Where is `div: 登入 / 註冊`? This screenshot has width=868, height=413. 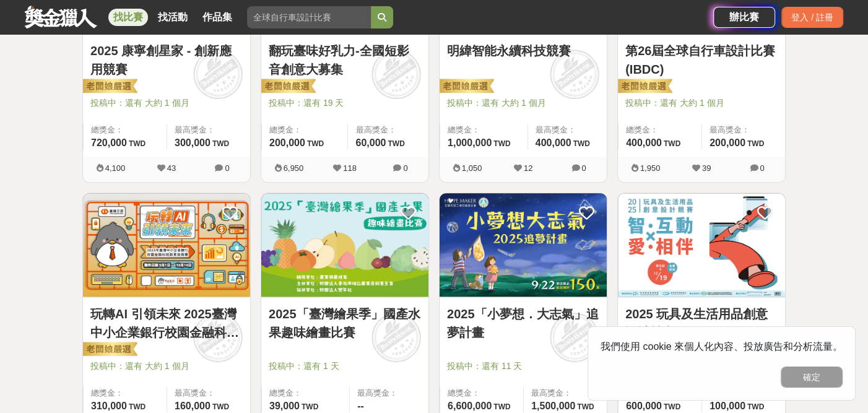 div: 登入 / 註冊 is located at coordinates (812, 17).